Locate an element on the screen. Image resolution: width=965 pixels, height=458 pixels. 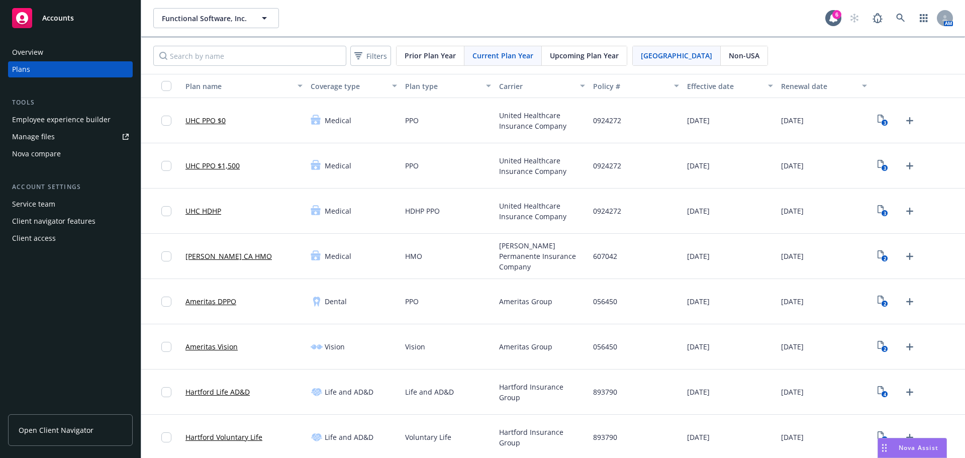
span: Voluntary Life is located at coordinates (428, 437).